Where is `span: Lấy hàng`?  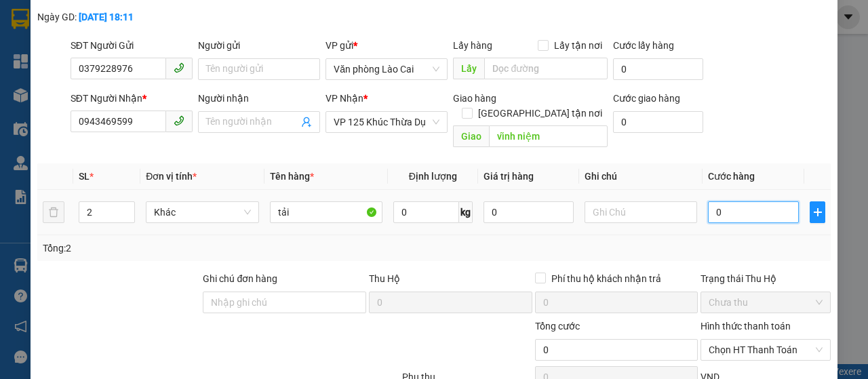
span: Lấy hàng is located at coordinates (472, 45).